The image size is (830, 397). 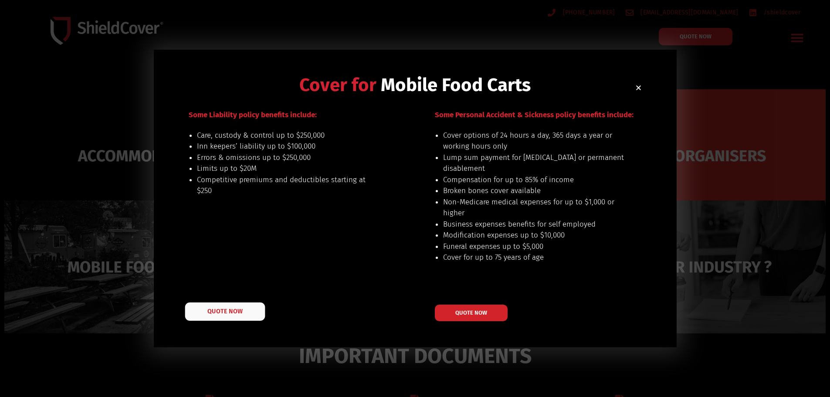 What do you see at coordinates (534, 207) in the screenshot?
I see `li: Non-Medicare medical expenses for up to $1,000 or higher` at bounding box center [534, 207].